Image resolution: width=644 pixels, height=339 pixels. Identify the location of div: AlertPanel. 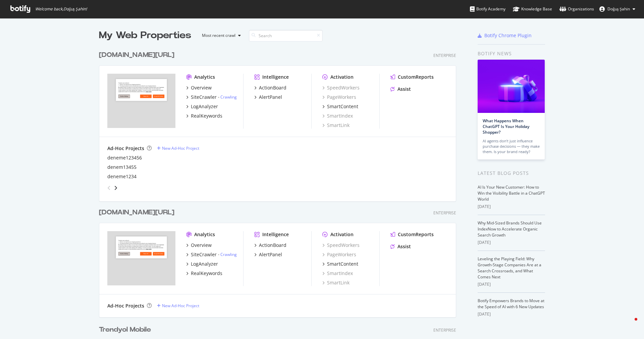
(270, 97).